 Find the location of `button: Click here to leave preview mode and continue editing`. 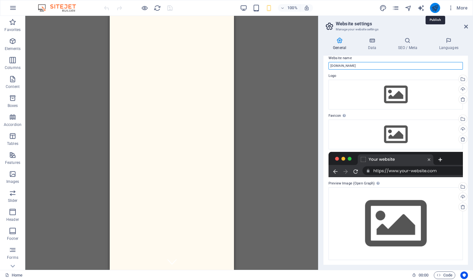

button: Click here to leave preview mode and continue editing is located at coordinates (145, 8).